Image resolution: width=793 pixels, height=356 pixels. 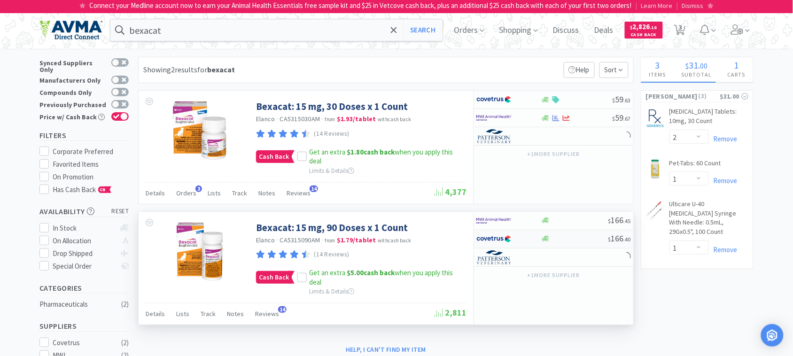 I want to click on div: Favorited Items, so click(x=91, y=164).